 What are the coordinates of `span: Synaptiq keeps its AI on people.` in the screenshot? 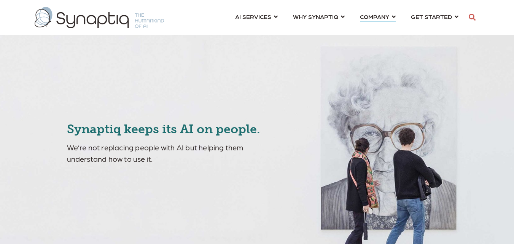 It's located at (164, 129).